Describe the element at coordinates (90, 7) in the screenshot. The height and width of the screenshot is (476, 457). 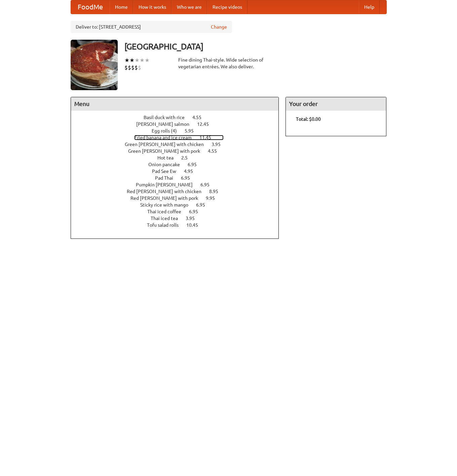
I see `a: FoodMe` at that location.